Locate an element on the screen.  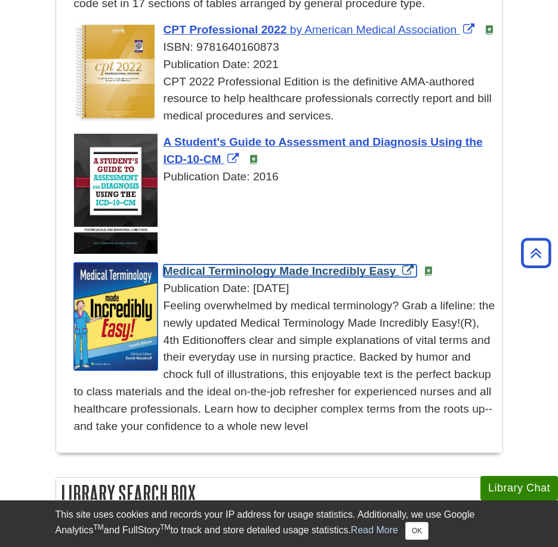
div: Publication Date: 2021 is located at coordinates (285, 64).